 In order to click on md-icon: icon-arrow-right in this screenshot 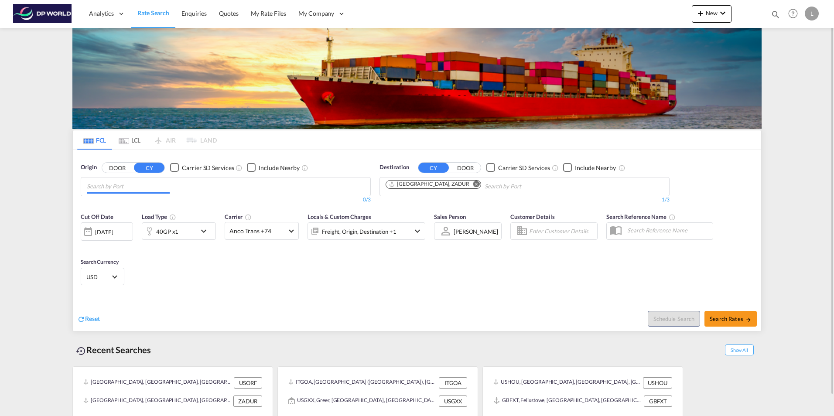, I will do `click(749, 320)`.